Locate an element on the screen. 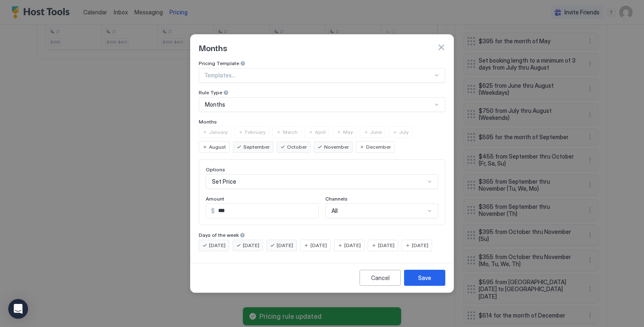 This screenshot has height=327, width=644. span: February is located at coordinates (255, 133).